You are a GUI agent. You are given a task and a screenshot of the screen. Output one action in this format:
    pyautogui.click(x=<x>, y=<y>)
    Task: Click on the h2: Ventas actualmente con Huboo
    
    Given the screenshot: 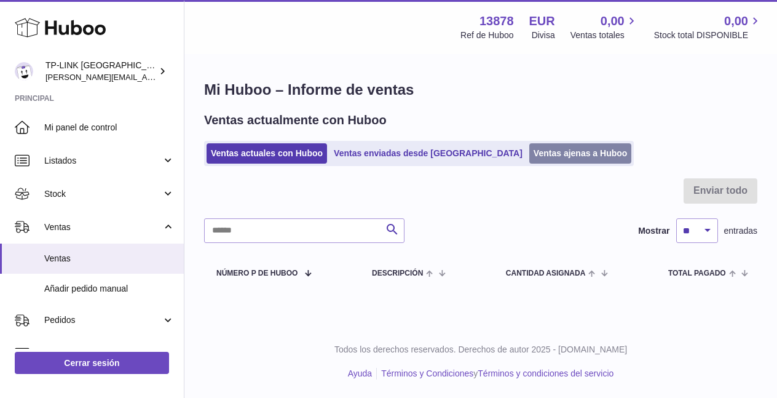 What is the action you would take?
    pyautogui.click(x=295, y=120)
    